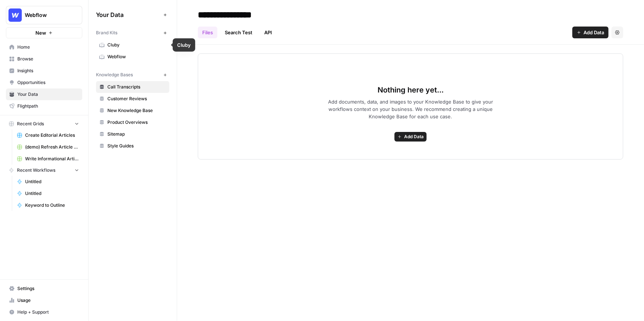  What do you see at coordinates (238, 33) in the screenshot?
I see `a: Search Test` at bounding box center [238, 33].